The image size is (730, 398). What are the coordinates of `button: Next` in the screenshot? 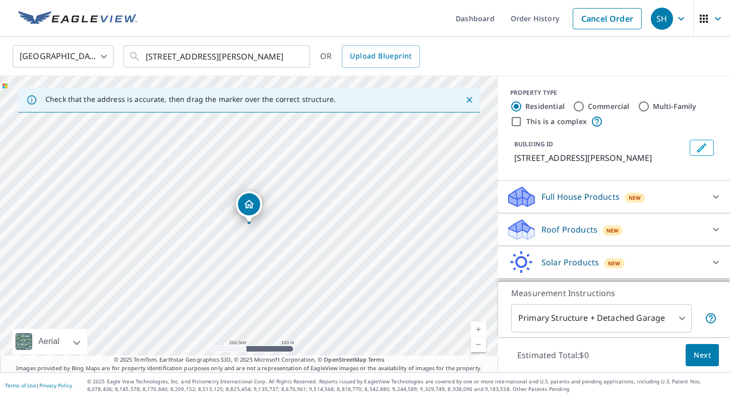 It's located at (702, 355).